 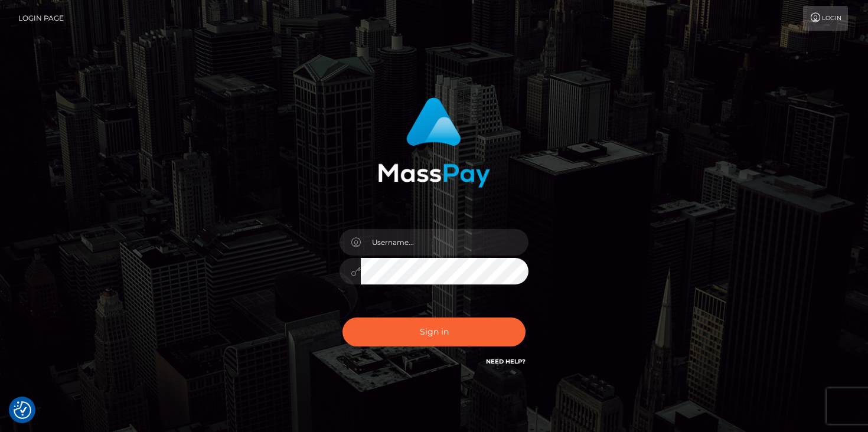 What do you see at coordinates (22, 410) in the screenshot?
I see `button: Consent Preferences` at bounding box center [22, 410].